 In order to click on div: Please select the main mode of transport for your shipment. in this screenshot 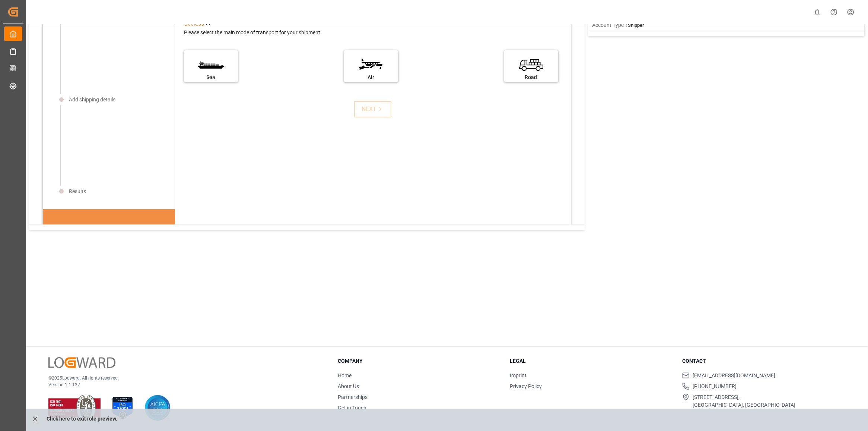, I will do `click(375, 33)`.